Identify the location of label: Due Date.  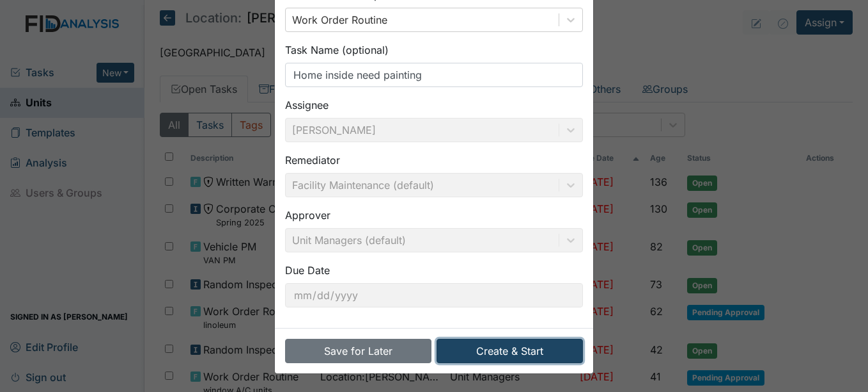
(308, 270).